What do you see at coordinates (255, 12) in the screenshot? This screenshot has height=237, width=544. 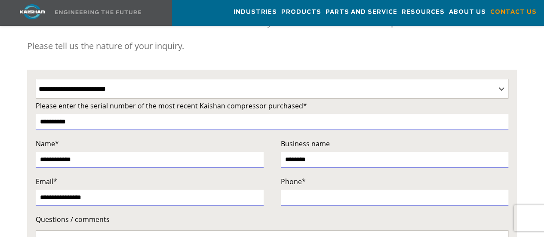 I see `span: Industries` at bounding box center [255, 12].